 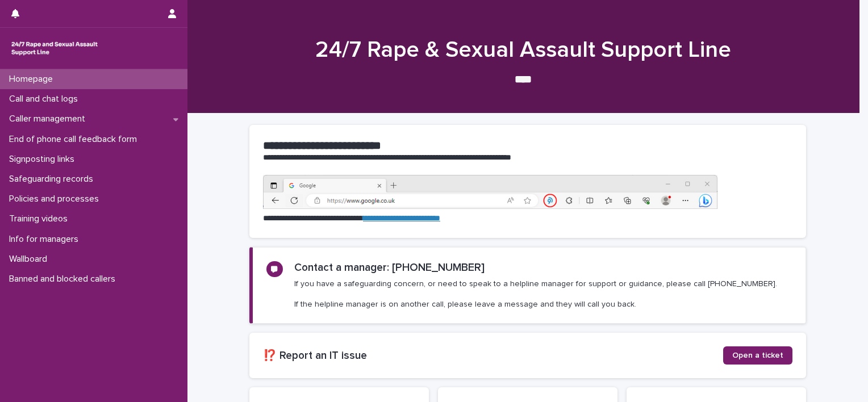 I want to click on p: Safeguarding records, so click(x=54, y=179).